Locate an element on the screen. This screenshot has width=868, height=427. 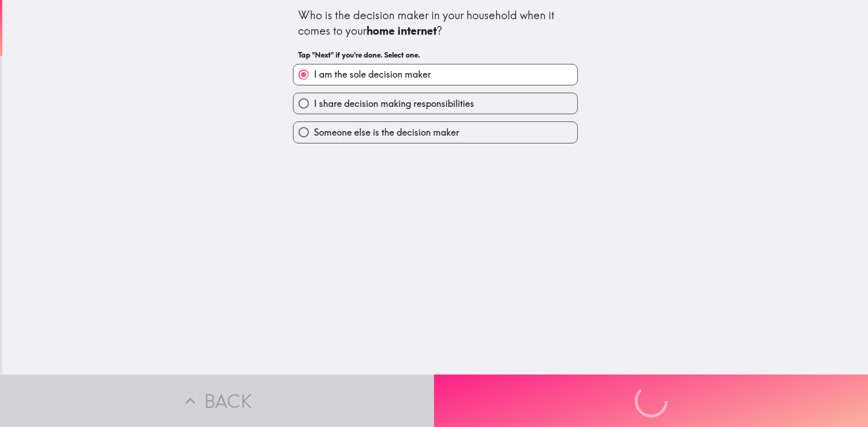
button: I share decision making responsibilities is located at coordinates (435, 103).